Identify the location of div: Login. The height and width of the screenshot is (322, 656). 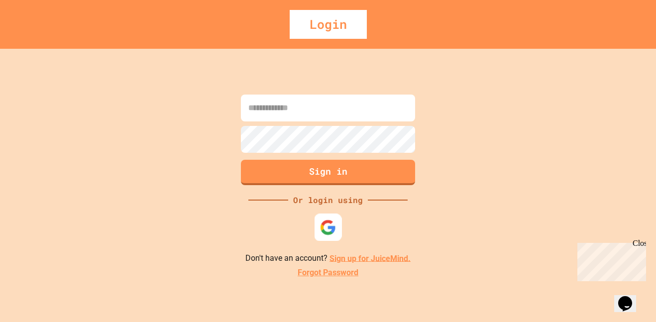
(328, 24).